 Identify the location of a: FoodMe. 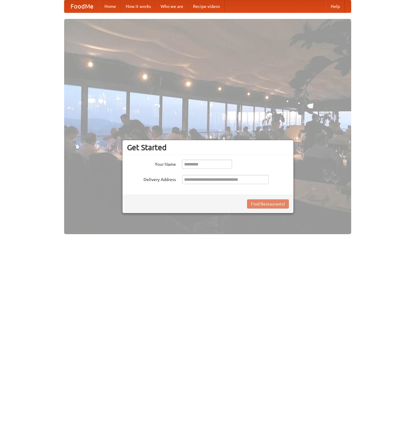
(82, 6).